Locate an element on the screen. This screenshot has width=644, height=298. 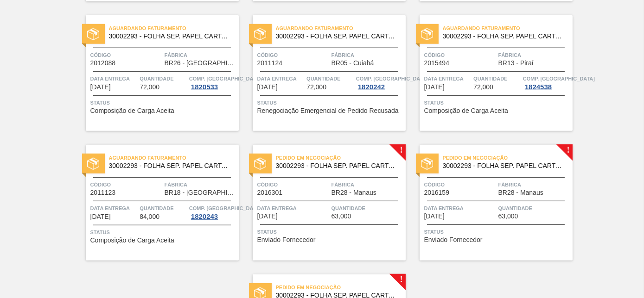
div: 1820533 is located at coordinates (205, 87).